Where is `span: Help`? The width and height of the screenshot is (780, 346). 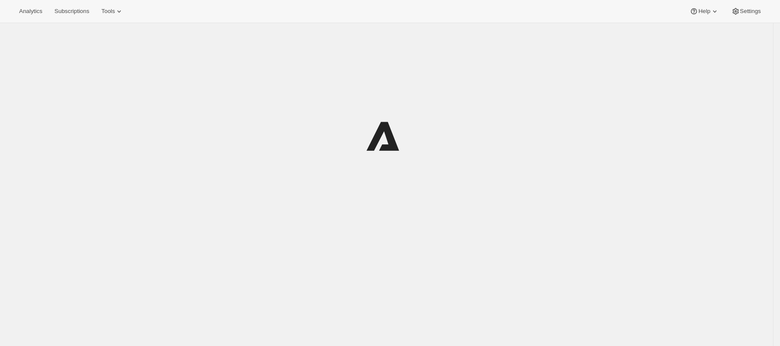 span: Help is located at coordinates (704, 11).